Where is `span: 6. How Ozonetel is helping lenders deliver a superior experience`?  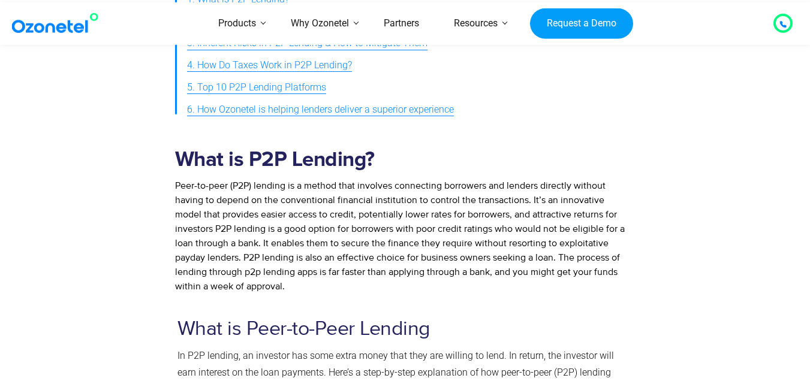 span: 6. How Ozonetel is helping lenders deliver a superior experience is located at coordinates (320, 110).